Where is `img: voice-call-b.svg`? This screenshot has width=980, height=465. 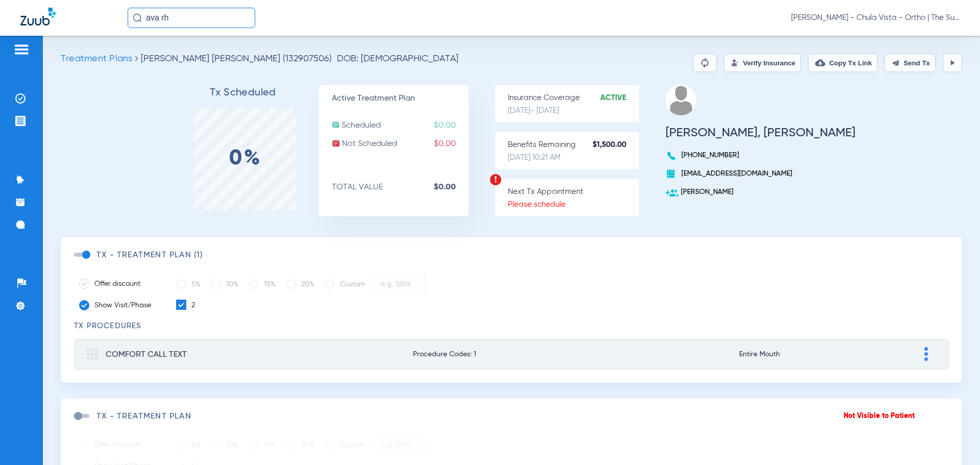 img: voice-call-b.svg is located at coordinates (672, 155).